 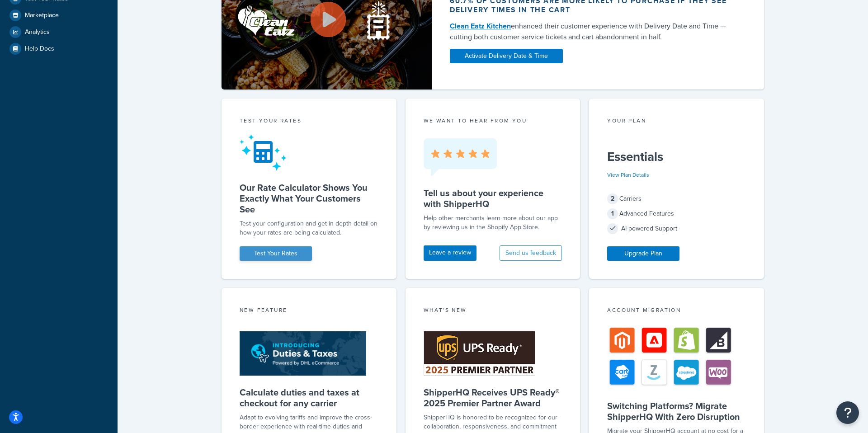 What do you see at coordinates (493, 198) in the screenshot?
I see `h5: Tell us about your experience with ShipperHQ` at bounding box center [493, 198].